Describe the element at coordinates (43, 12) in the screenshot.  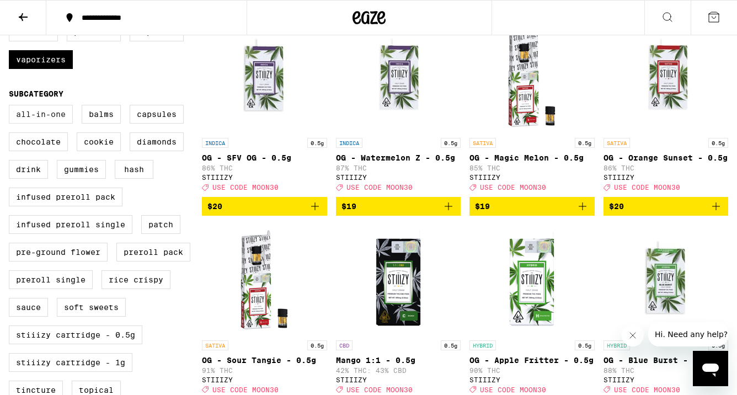
I see `span: Hi. Need any help?` at that location.